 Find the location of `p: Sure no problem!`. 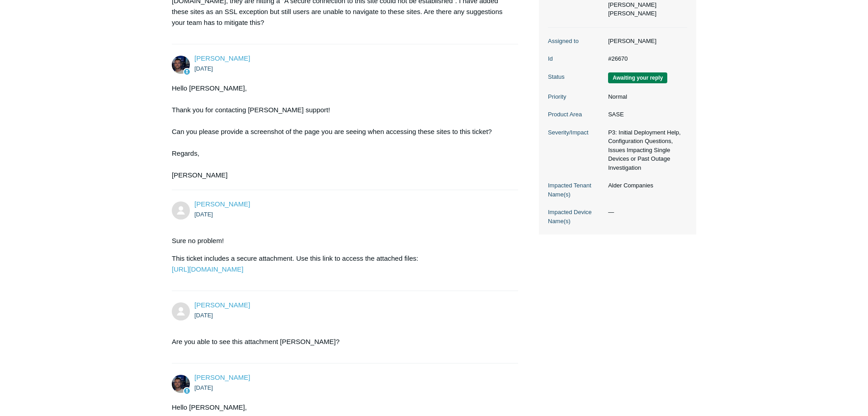

p: Sure no problem! is located at coordinates (340, 241).